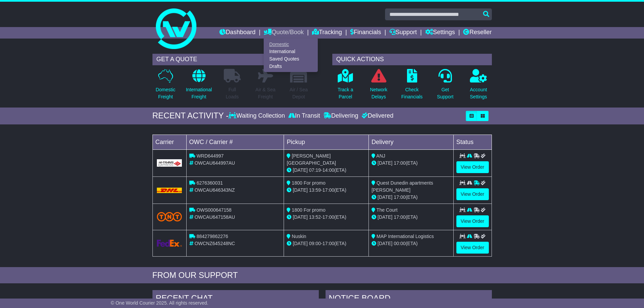 The width and height of the screenshot is (644, 308). What do you see at coordinates (232, 60) in the screenshot?
I see `div: GET A QUOTE` at bounding box center [232, 60].